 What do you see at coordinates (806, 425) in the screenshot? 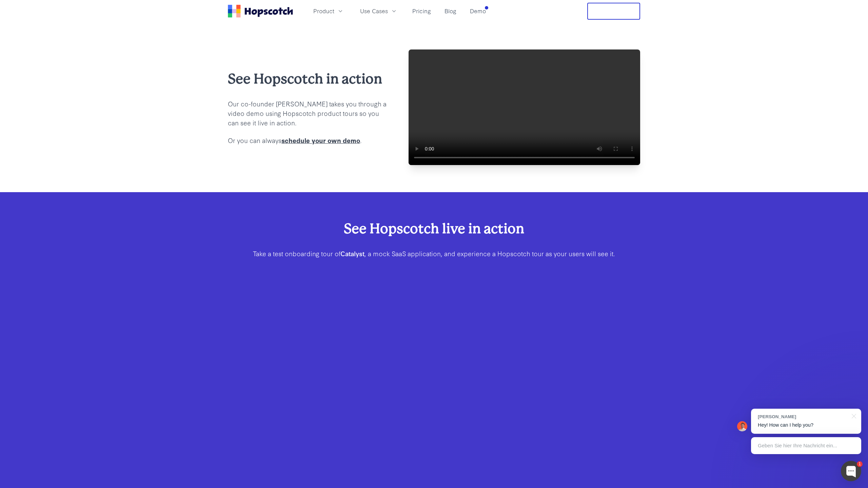
I see `p: Hey! How can I help you?` at bounding box center [806, 425].